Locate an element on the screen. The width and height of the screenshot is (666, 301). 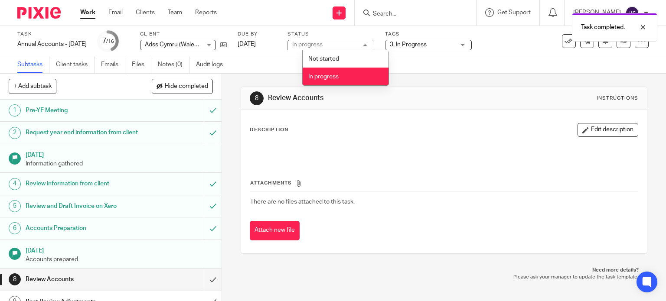
a: Audit logs is located at coordinates (212, 65).